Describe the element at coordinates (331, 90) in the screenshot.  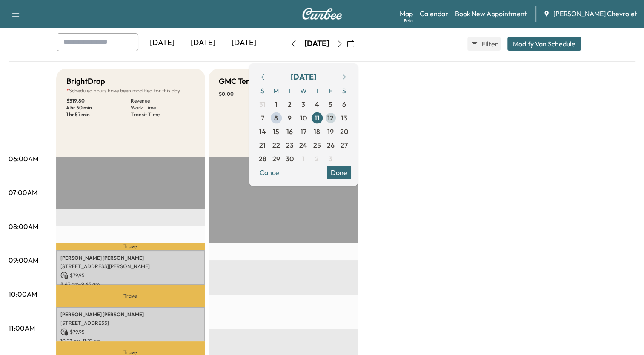
I see `span: F` at that location.